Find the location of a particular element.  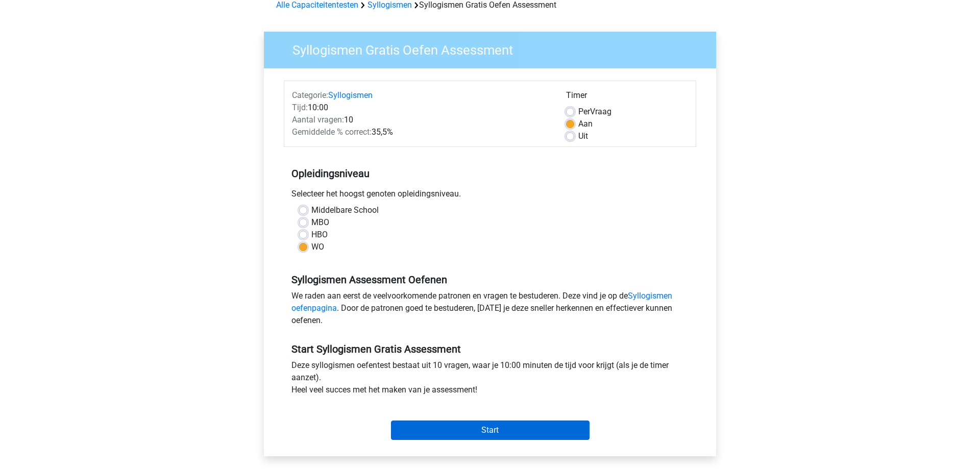

h5: Opleidingsniveau is located at coordinates (490, 174).